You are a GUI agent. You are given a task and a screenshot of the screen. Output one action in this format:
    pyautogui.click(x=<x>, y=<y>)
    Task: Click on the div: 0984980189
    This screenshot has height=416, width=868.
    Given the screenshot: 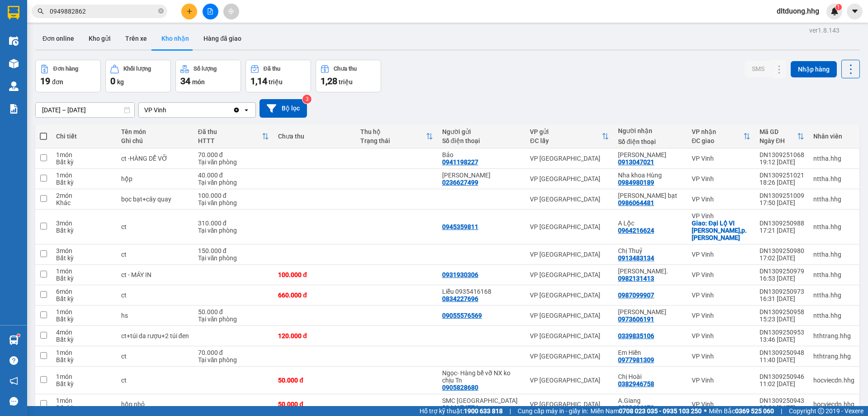 What is the action you would take?
    pyautogui.click(x=636, y=182)
    